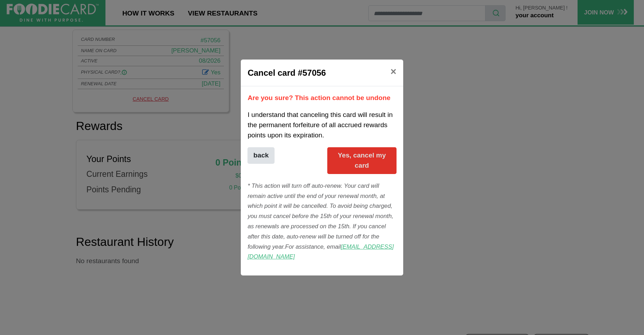  Describe the element at coordinates (314, 73) in the screenshot. I see `span: 57056` at that location.